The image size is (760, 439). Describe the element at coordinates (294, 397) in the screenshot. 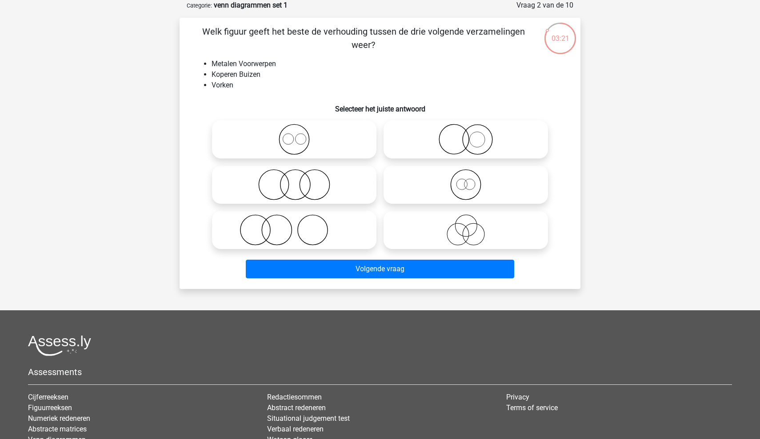

I see `a: Redactiesommen` at that location.